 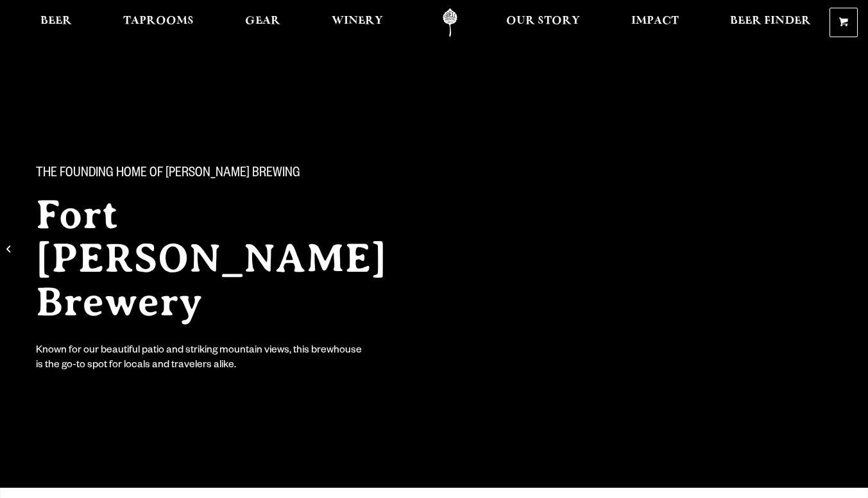 I want to click on a: Impact, so click(x=655, y=22).